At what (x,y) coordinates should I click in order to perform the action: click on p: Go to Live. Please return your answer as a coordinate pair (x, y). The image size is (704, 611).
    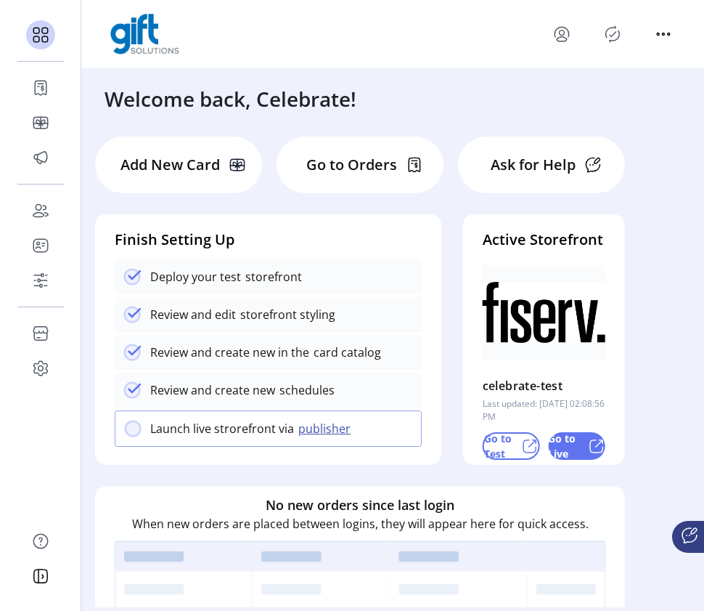
    Looking at the image, I should click on (565, 446).